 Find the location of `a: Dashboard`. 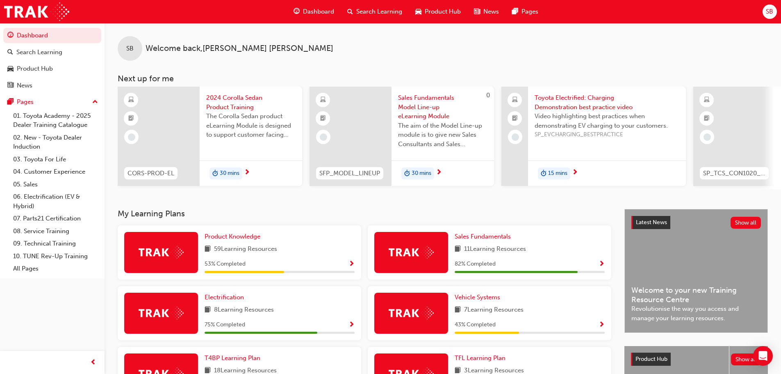

a: Dashboard is located at coordinates (52, 35).